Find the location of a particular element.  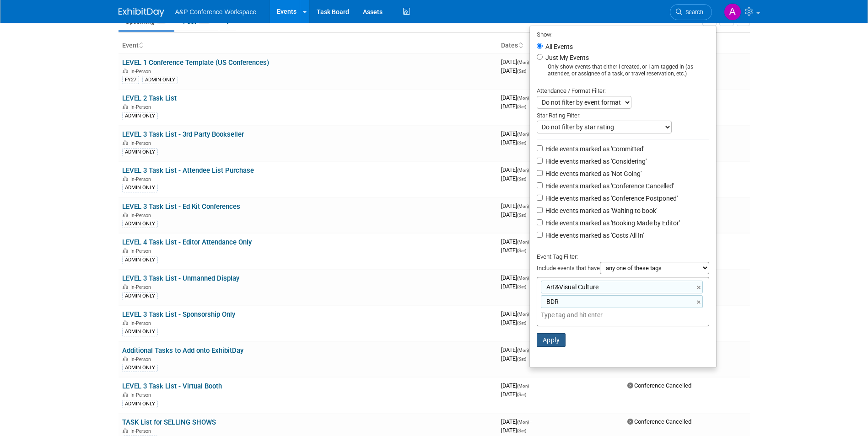

a: Additional Tasks to Add onto ExhibitDay is located at coordinates (182, 351).